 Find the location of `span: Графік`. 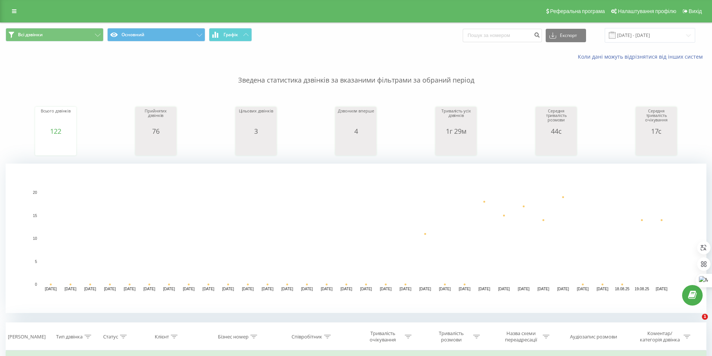

span: Графік is located at coordinates (231, 35).